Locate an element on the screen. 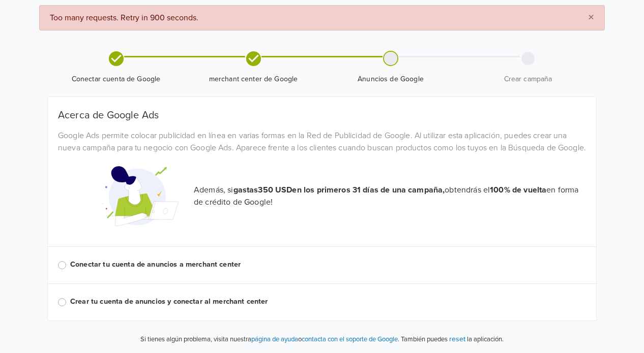 The width and height of the screenshot is (644, 353). span: Too many requests. Retry in 900 seconds. is located at coordinates (124, 18).